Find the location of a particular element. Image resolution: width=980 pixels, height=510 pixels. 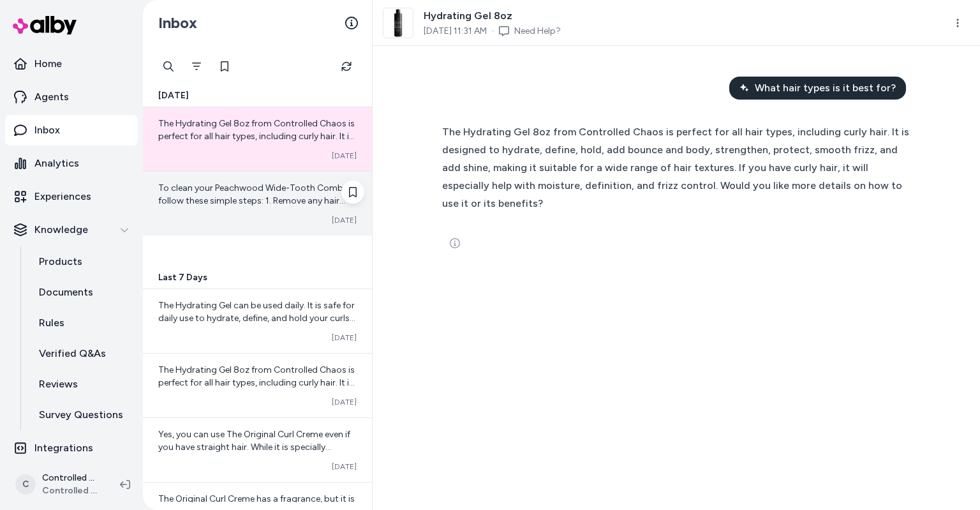

a: Inbox is located at coordinates (71, 131).